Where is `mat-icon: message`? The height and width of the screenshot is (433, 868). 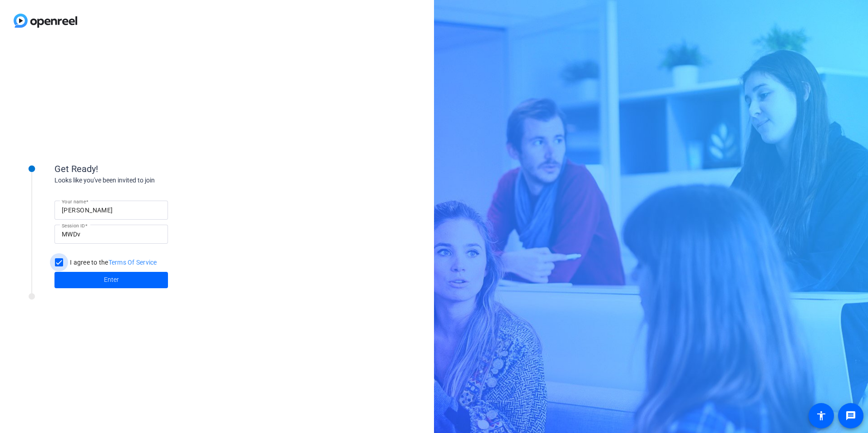
mat-icon: message is located at coordinates (851, 416).